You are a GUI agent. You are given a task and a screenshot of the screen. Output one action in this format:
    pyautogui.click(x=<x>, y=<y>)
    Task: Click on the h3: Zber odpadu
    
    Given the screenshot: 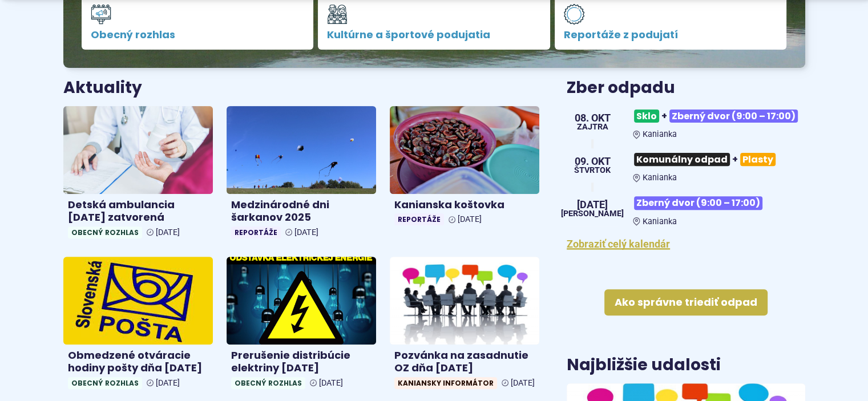 What is the action you would take?
    pyautogui.click(x=686, y=88)
    